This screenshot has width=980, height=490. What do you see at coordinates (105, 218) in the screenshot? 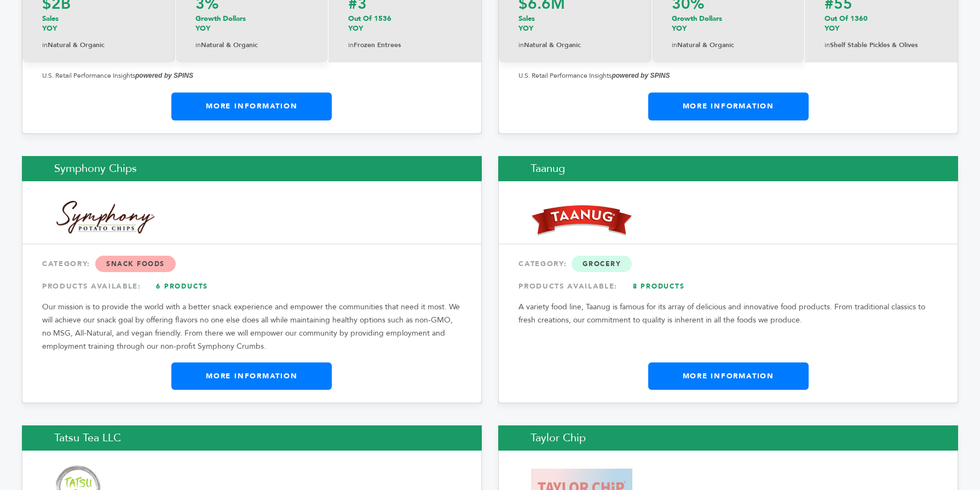
I see `img: Symphony Chips` at bounding box center [105, 218].